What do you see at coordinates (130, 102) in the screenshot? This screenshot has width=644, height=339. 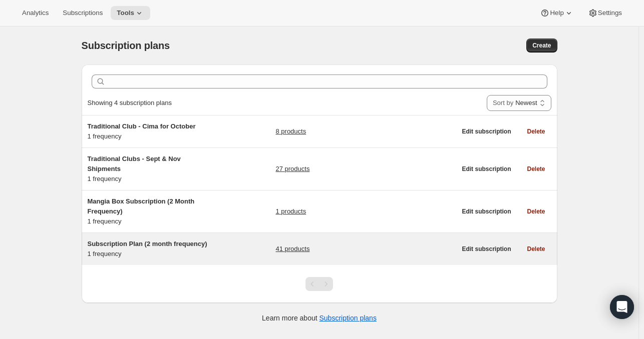 I see `span: Showing 4 subscription plans` at bounding box center [130, 102].